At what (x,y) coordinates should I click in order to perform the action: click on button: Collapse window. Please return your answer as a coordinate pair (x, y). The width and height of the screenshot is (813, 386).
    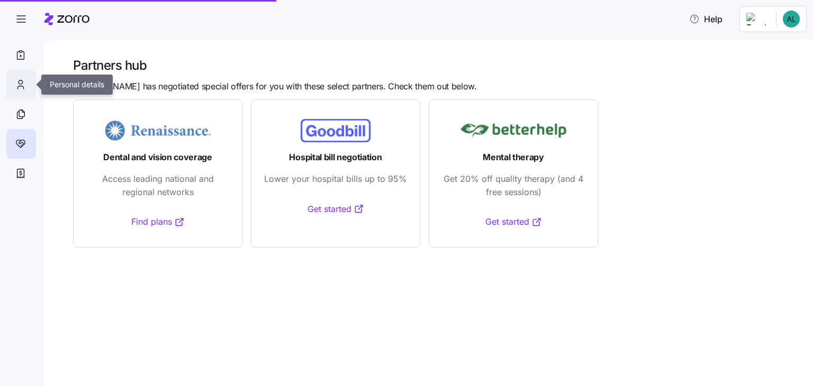
    Looking at the image, I should click on (328, 14).